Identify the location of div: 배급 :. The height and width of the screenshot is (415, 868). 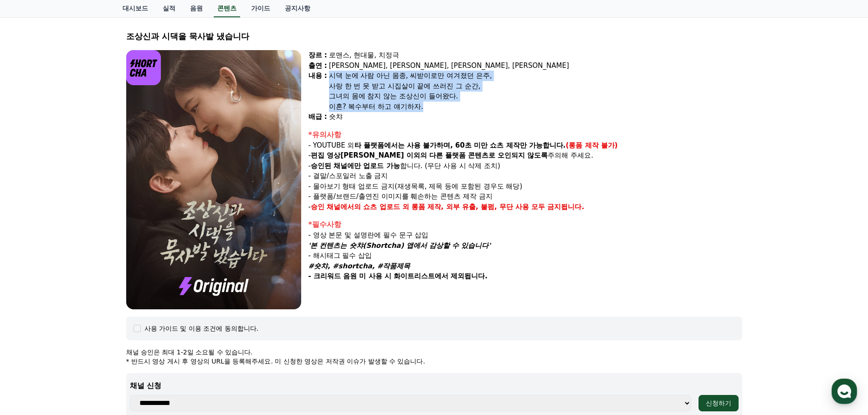
(317, 117).